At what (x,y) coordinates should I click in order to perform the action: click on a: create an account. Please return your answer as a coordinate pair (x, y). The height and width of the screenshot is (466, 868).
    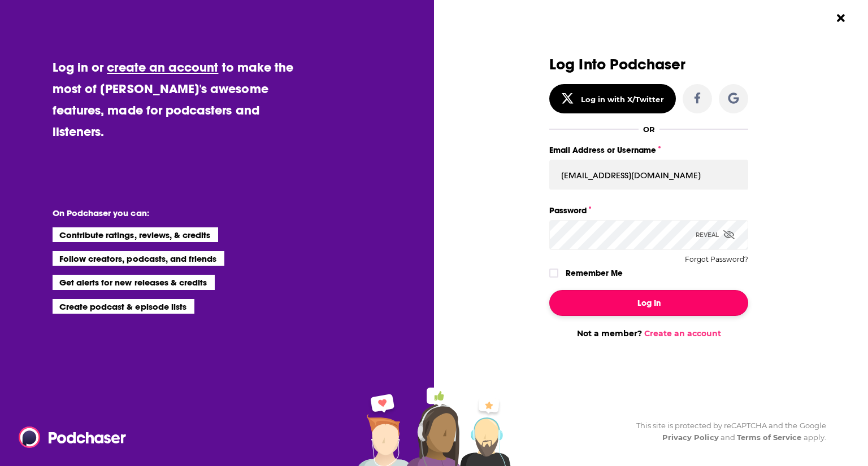
    Looking at the image, I should click on (162, 67).